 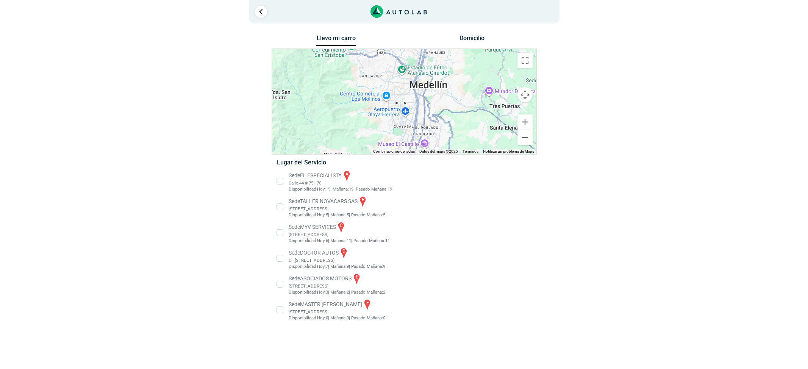 What do you see at coordinates (508, 151) in the screenshot?
I see `a: Notificar un problema de Maps` at bounding box center [508, 151].